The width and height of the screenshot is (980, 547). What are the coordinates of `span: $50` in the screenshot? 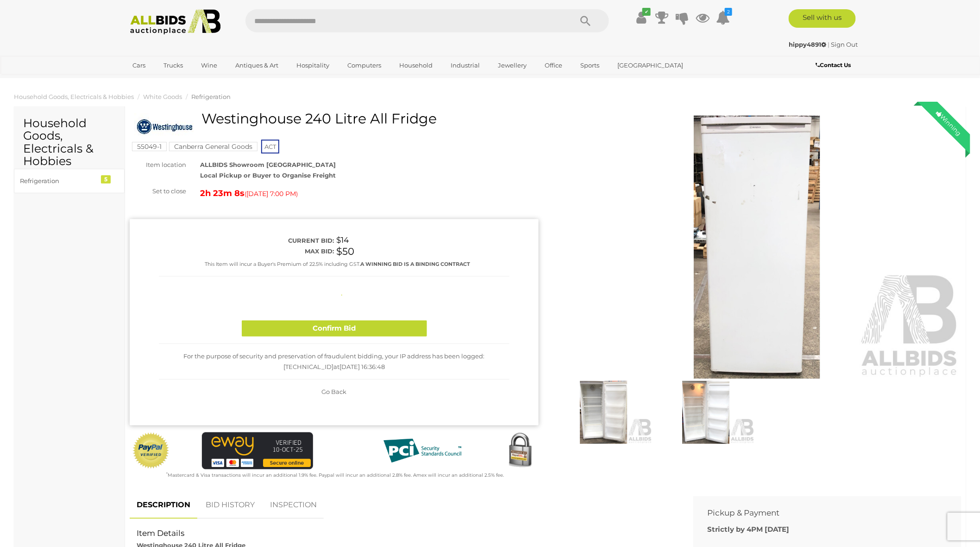 It's located at (345, 251).